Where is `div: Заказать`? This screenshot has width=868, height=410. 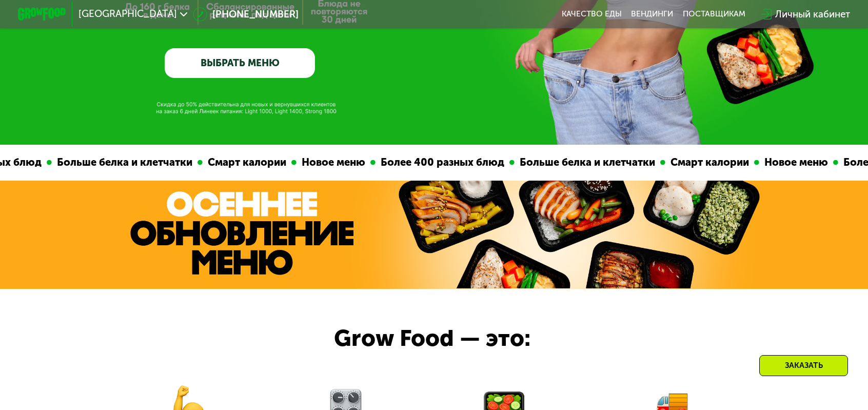
div: Заказать is located at coordinates (803, 365).